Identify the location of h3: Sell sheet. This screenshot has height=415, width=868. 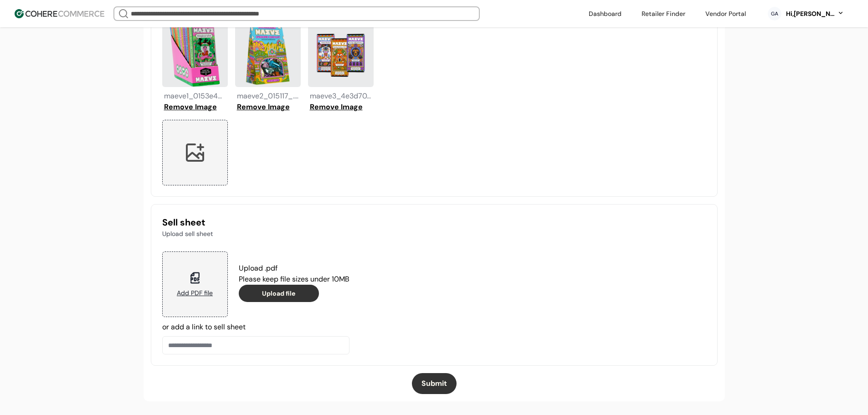
(434, 222).